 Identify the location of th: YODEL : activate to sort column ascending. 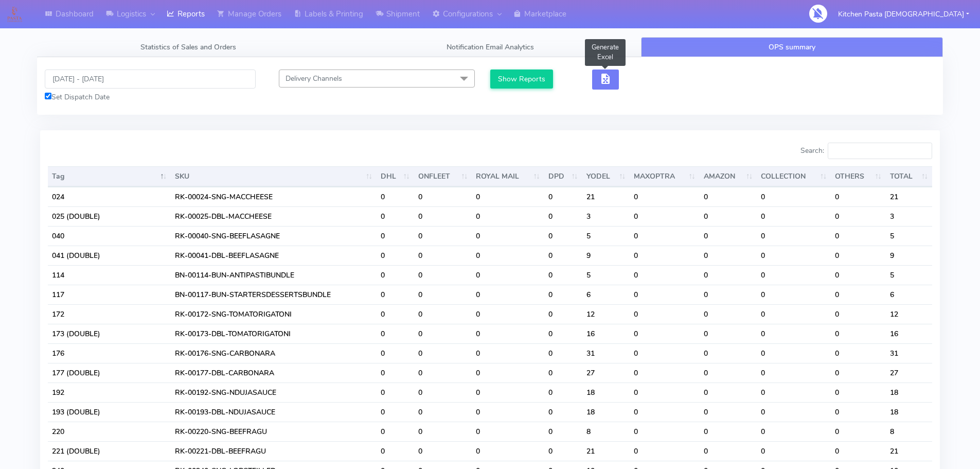
(606, 177).